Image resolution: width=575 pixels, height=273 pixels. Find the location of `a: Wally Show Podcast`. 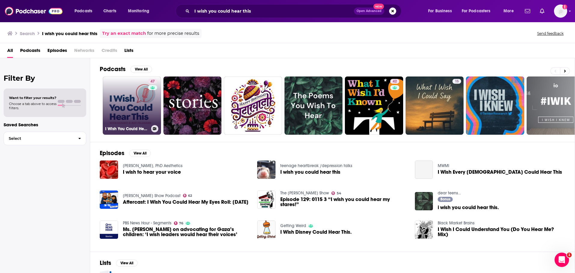

a: Wally Show Podcast is located at coordinates (152, 196).